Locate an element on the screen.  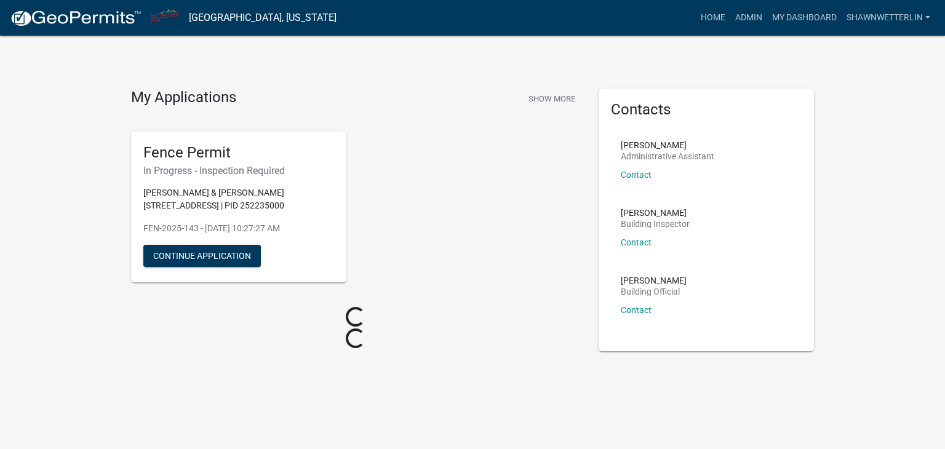
p: Building Inspector is located at coordinates (655, 224).